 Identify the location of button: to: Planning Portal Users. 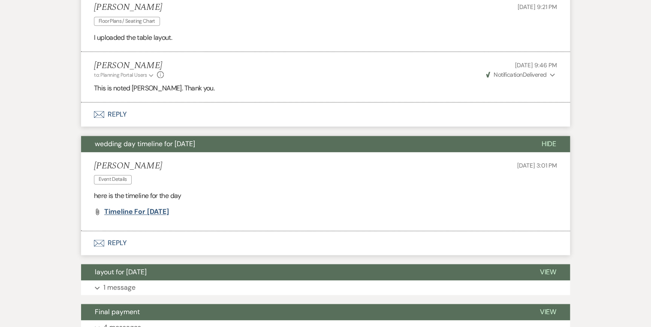
(124, 75).